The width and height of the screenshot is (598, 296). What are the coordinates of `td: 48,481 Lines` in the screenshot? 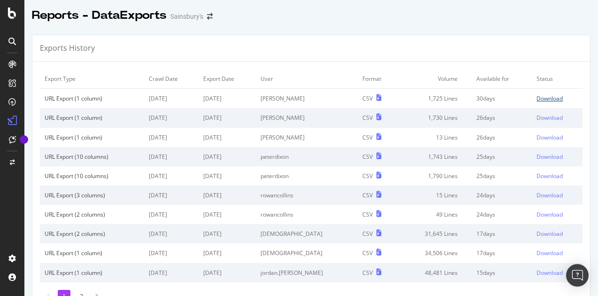 It's located at (435, 272).